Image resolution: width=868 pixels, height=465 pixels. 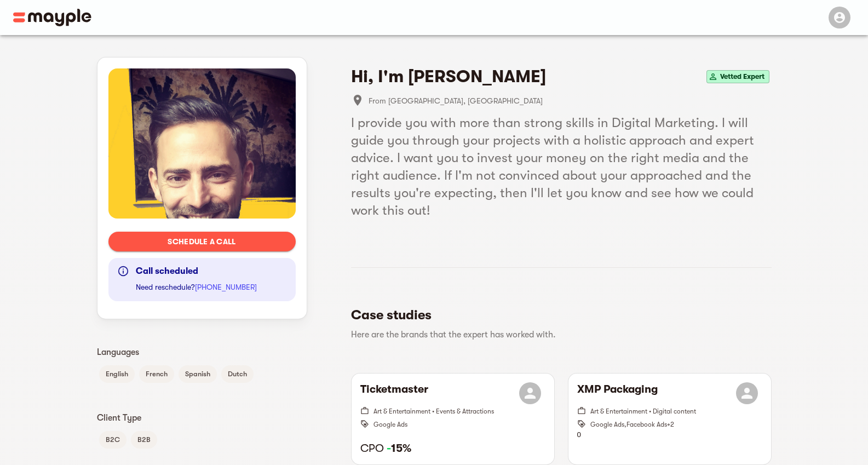 What do you see at coordinates (117, 374) in the screenshot?
I see `span: English` at bounding box center [117, 374].